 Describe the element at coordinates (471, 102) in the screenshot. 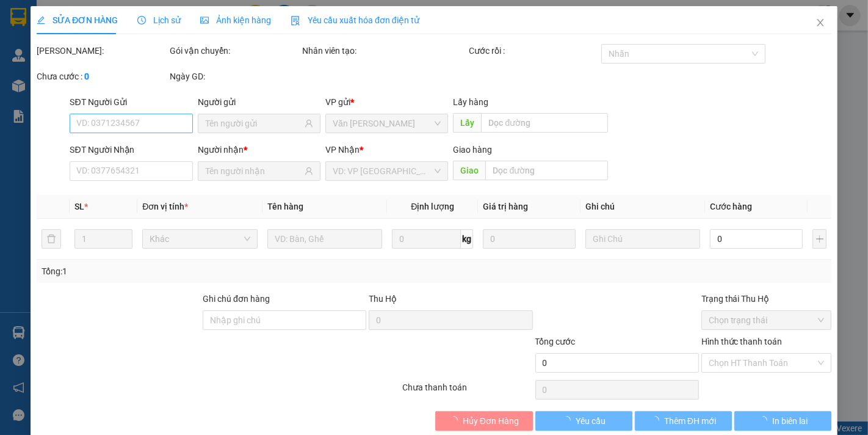

I see `span: Lấy hàng` at that location.